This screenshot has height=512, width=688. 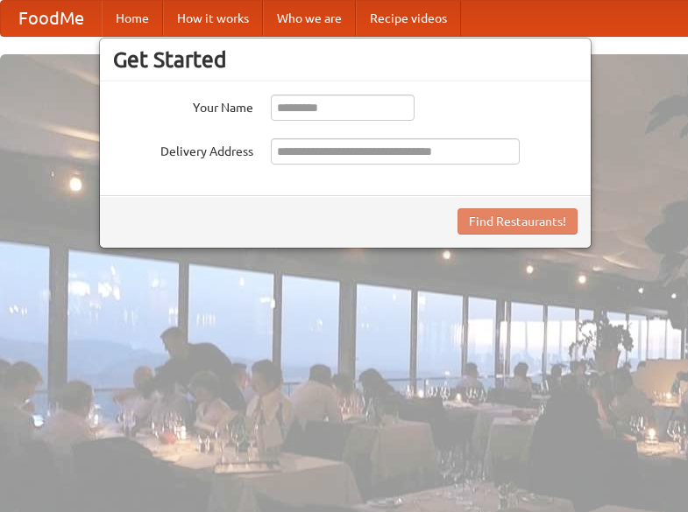 I want to click on a: FoodMe, so click(x=51, y=18).